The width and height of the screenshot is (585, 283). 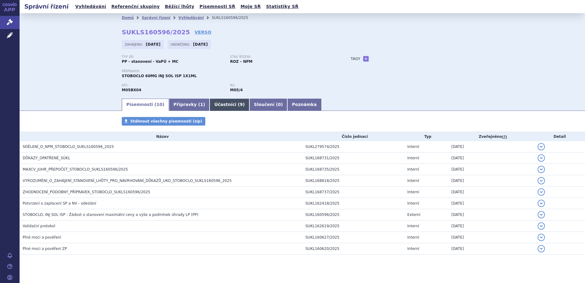 What do you see at coordinates (173, 57) in the screenshot?
I see `p: Typ SŘ:` at bounding box center [173, 57].